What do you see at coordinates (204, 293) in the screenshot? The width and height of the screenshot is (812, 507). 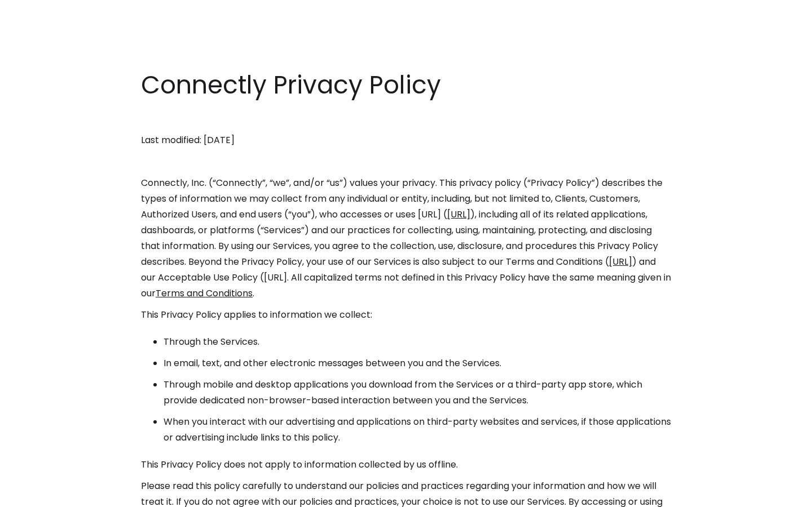 I see `a: Terms and Conditions` at bounding box center [204, 293].